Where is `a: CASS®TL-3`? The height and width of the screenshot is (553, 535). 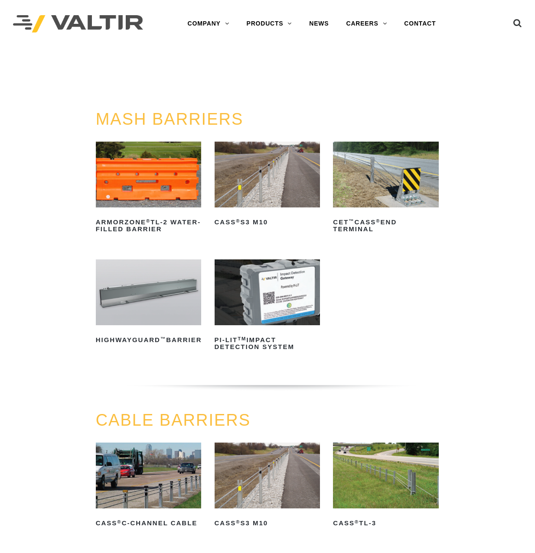
a: CASS®TL-3 is located at coordinates (386, 487).